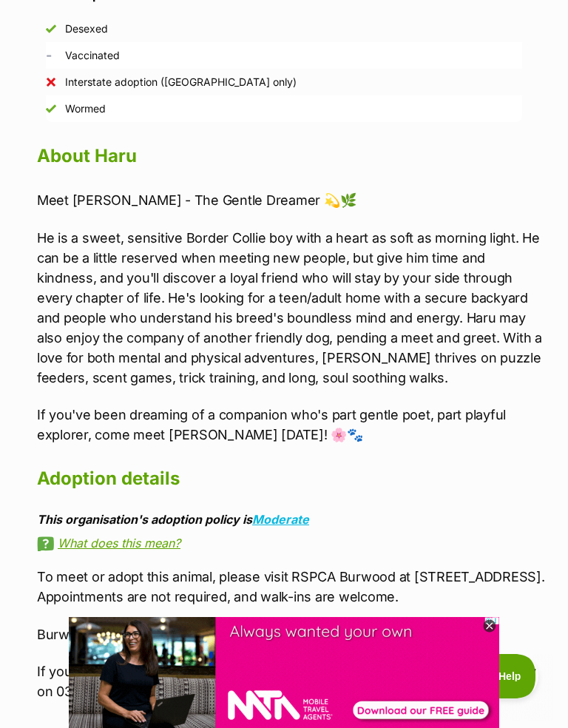  I want to click on div: This organisation's adoption policy is, so click(291, 519).